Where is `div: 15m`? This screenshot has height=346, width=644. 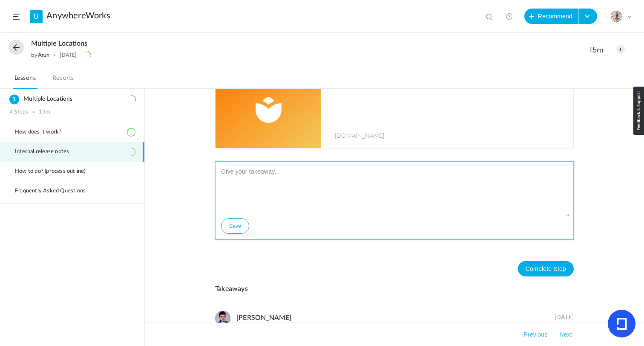
div: 15m is located at coordinates (45, 112).